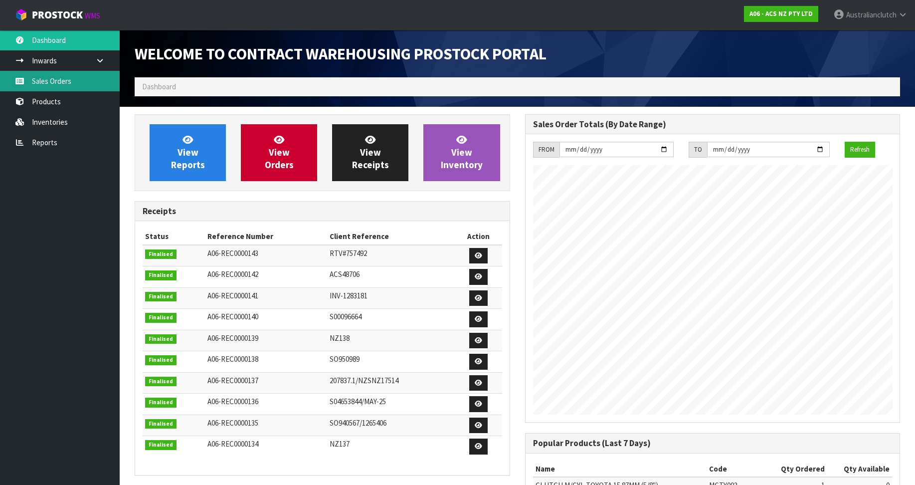 This screenshot has width=915, height=485. I want to click on th: Qty Available, so click(860, 469).